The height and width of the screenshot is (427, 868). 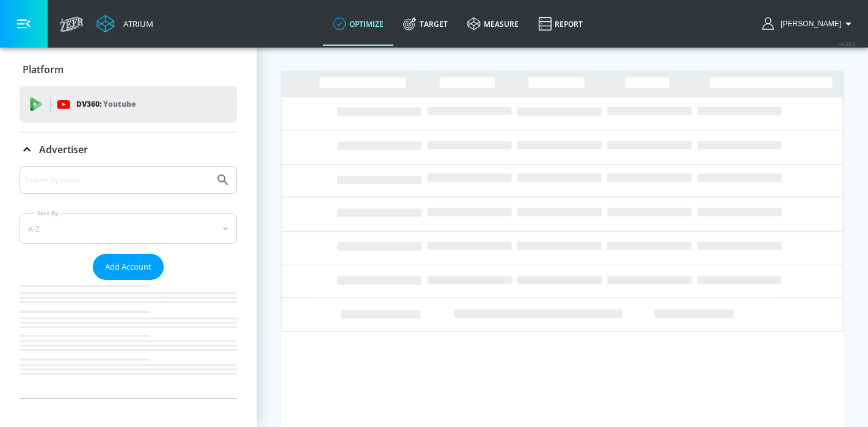 What do you see at coordinates (125, 24) in the screenshot?
I see `a: Atrium` at bounding box center [125, 24].